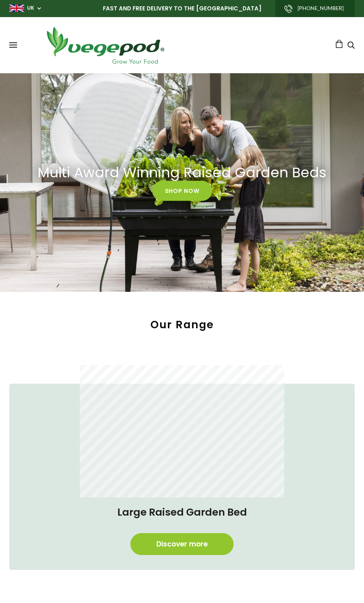 This screenshot has width=364, height=603. Describe the element at coordinates (17, 8) in the screenshot. I see `img: gb_large.png` at that location.